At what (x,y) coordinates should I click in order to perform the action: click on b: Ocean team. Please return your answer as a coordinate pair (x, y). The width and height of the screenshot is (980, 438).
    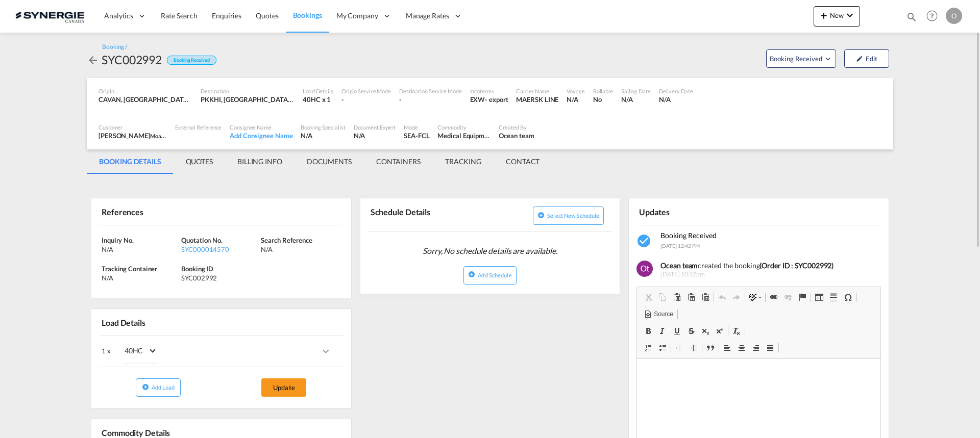
    Looking at the image, I should click on (679, 265).